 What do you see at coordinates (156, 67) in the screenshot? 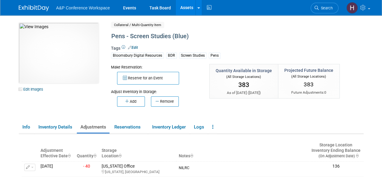
I see `div: Make Reservation:` at bounding box center [156, 67].